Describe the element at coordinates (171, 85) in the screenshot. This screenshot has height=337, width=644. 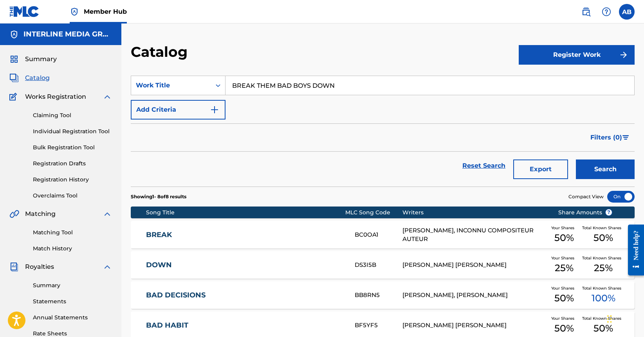
I see `div: Work Title` at that location.